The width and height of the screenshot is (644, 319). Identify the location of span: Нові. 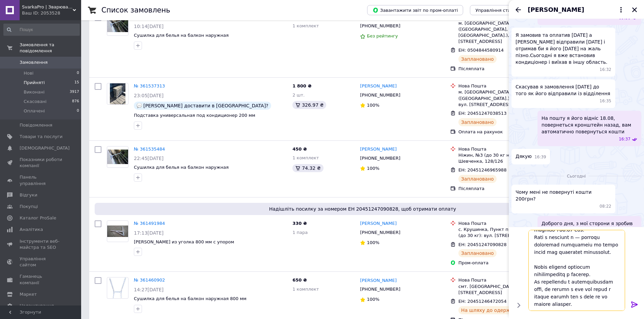
(28, 73).